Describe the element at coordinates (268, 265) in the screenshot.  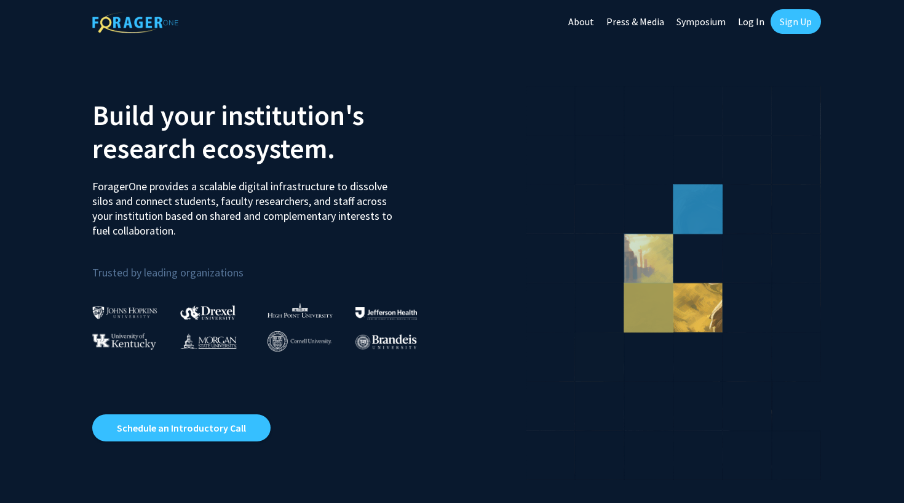
I see `p: Trusted by leading organizations` at that location.